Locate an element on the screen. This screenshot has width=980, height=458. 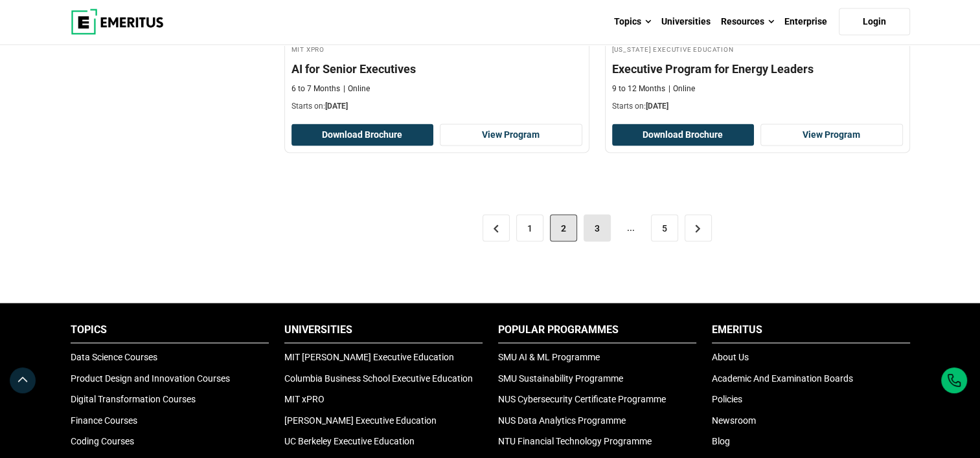
a: NUS Cybersecurity Certificate Programme is located at coordinates (582, 399).